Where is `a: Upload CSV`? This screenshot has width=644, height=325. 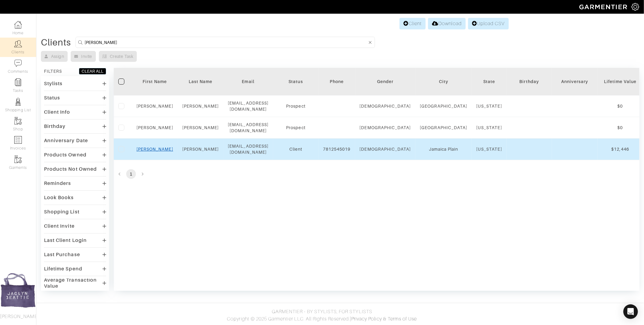
a: Upload CSV is located at coordinates (488, 23).